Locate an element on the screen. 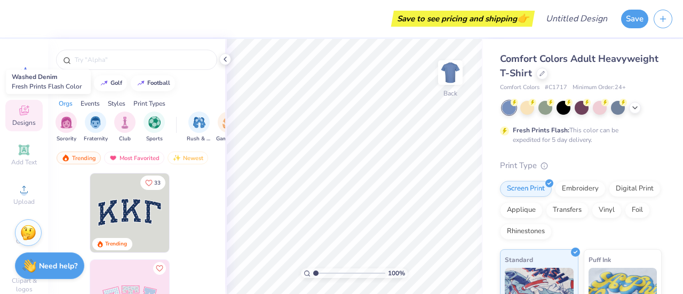  span: Fresh Prints Flash Color is located at coordinates (46, 86).